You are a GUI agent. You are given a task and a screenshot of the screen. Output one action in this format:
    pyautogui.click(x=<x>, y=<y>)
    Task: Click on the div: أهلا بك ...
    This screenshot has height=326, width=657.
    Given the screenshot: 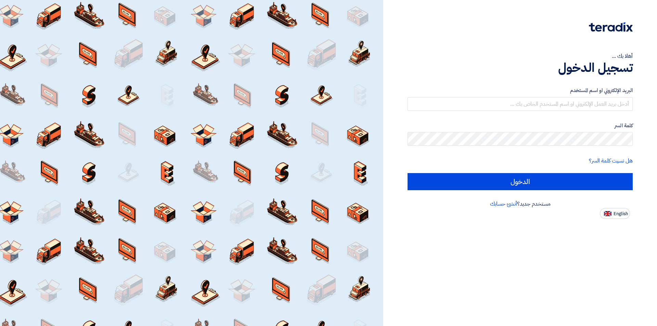 What is the action you would take?
    pyautogui.click(x=520, y=56)
    